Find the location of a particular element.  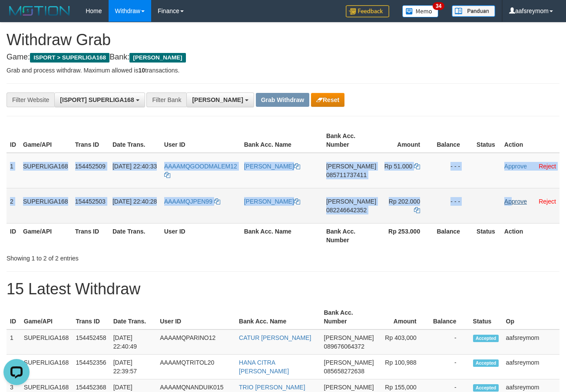

img: panduan.png is located at coordinates (473, 11).